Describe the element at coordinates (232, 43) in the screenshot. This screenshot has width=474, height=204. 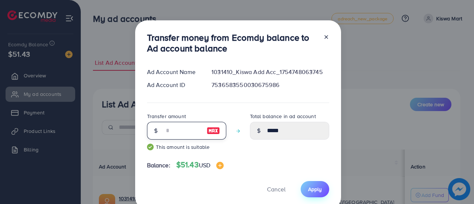
I see `h3: Transfer money from Ecomdy balance to Ad account balance` at that location.